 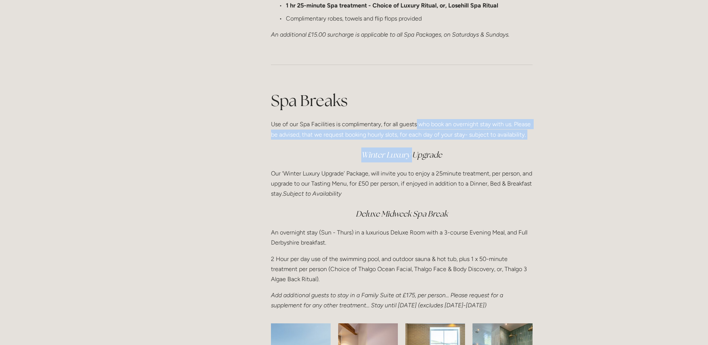 I want to click on em: Winter Luxury Upgrade, so click(x=401, y=154).